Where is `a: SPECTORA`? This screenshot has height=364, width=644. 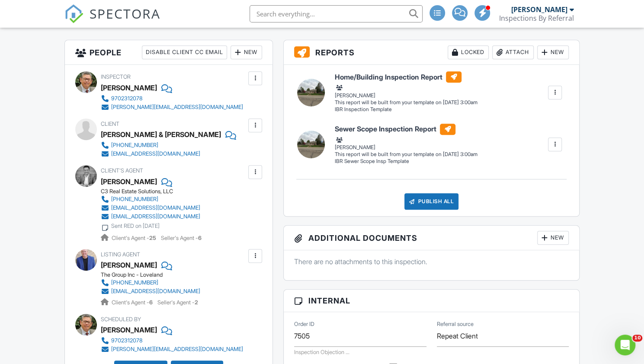
a: SPECTORA is located at coordinates (113, 21).